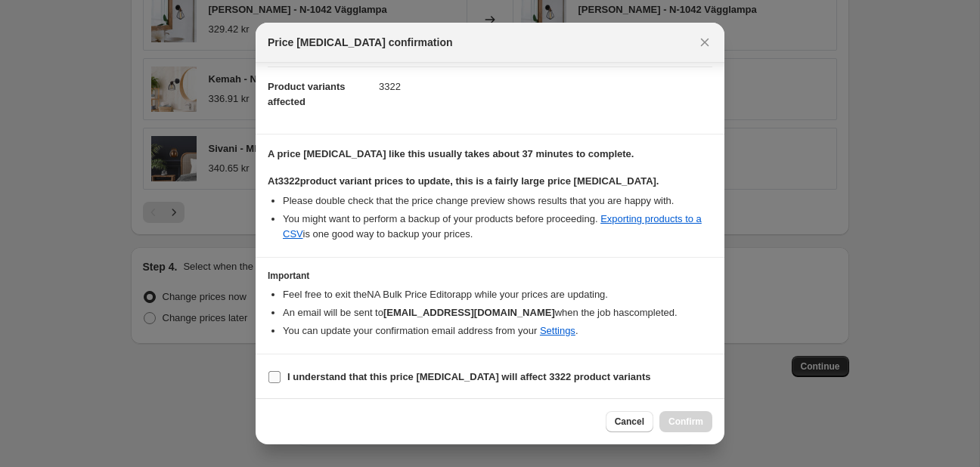 The image size is (980, 467). What do you see at coordinates (557, 330) in the screenshot?
I see `a: Settings` at bounding box center [557, 330].